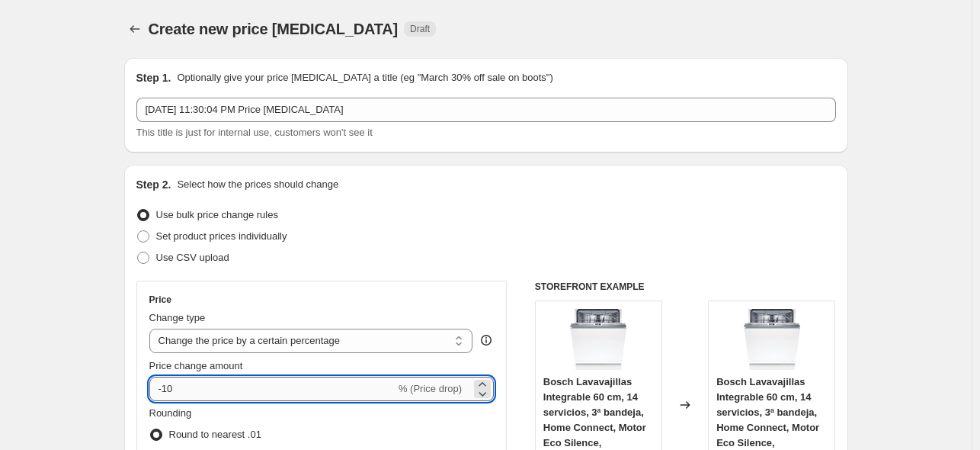 Image resolution: width=980 pixels, height=450 pixels. I want to click on span: Rounding, so click(171, 412).